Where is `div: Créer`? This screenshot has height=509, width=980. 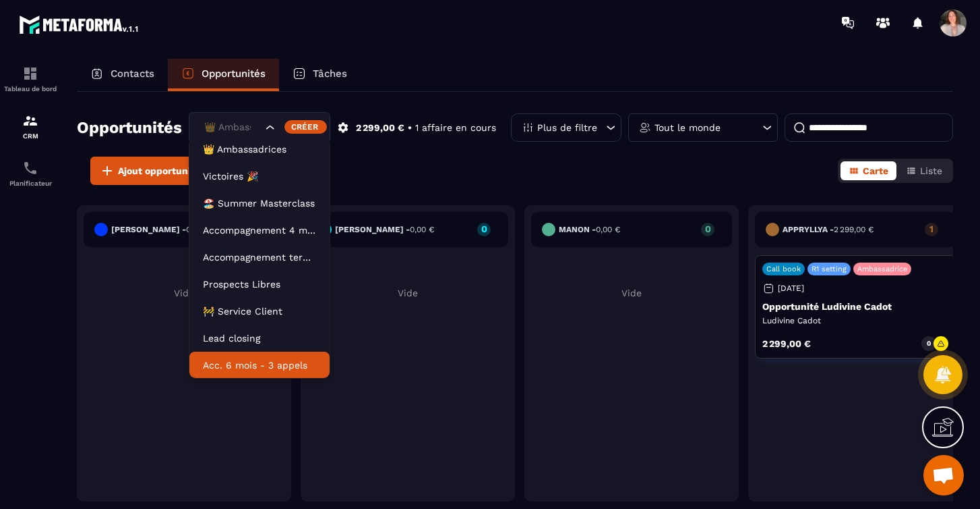
div: Créer is located at coordinates (306, 126).